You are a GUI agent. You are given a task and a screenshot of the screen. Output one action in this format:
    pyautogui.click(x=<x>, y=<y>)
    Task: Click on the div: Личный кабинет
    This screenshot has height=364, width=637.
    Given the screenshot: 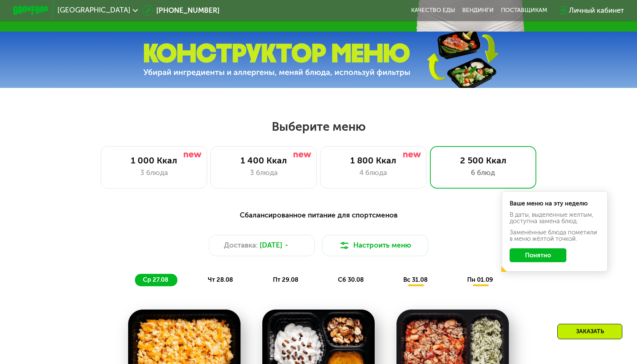 What is the action you would take?
    pyautogui.click(x=596, y=11)
    